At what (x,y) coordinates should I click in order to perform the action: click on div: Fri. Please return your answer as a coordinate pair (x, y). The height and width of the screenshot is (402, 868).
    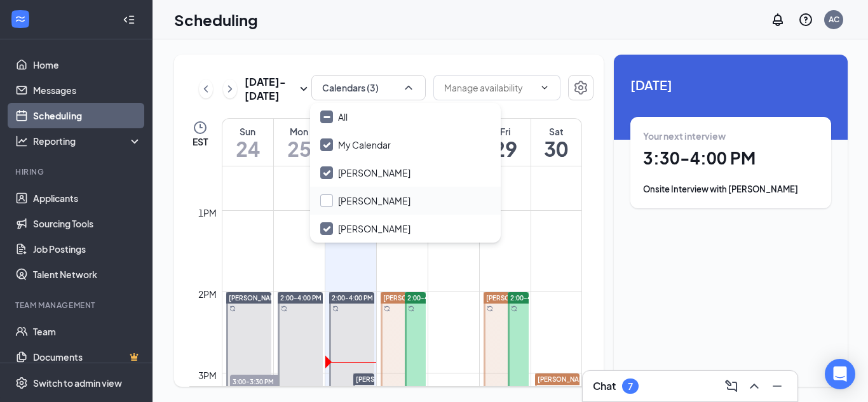
    Looking at the image, I should click on (506, 132).